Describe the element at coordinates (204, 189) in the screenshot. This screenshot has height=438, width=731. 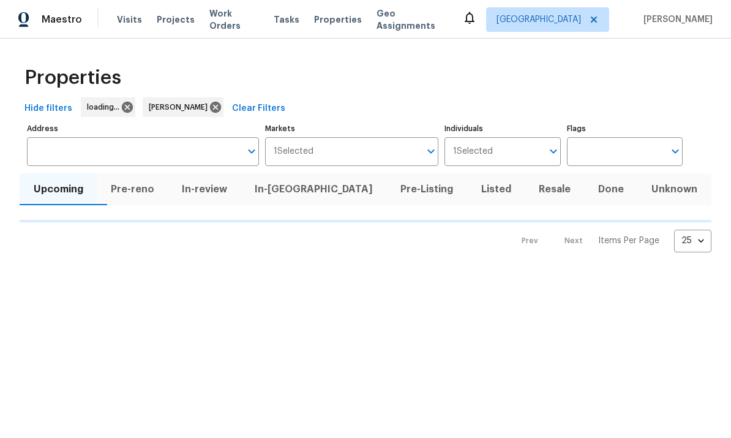
I see `span: In-review` at that location.